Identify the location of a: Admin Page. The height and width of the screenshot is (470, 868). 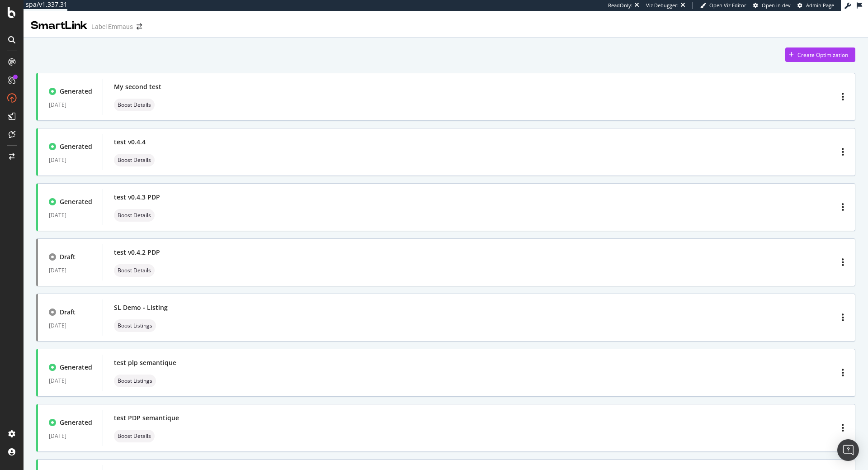
(815, 6).